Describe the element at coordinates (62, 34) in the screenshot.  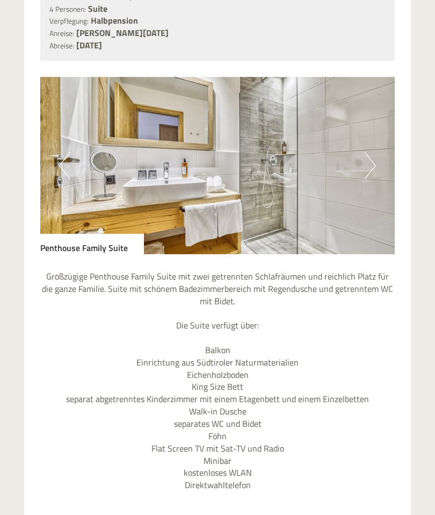
I see `small: Anreise:` at that location.